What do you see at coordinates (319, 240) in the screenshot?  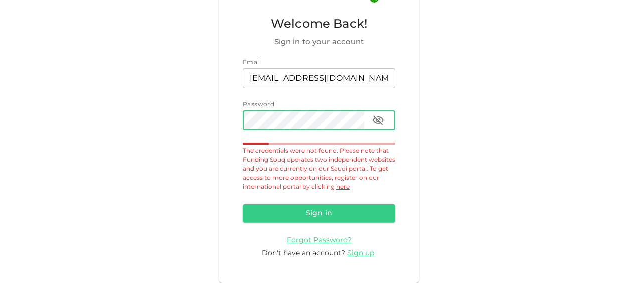 I see `span: Forgot Password?` at bounding box center [319, 240].